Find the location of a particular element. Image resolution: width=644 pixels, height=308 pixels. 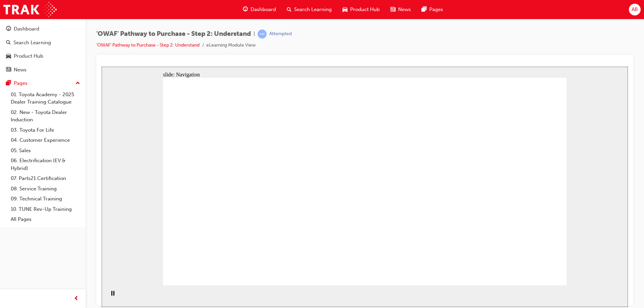

span: 'OWAF' Pathway to Purchase - Step 2: Understand is located at coordinates (173, 33).